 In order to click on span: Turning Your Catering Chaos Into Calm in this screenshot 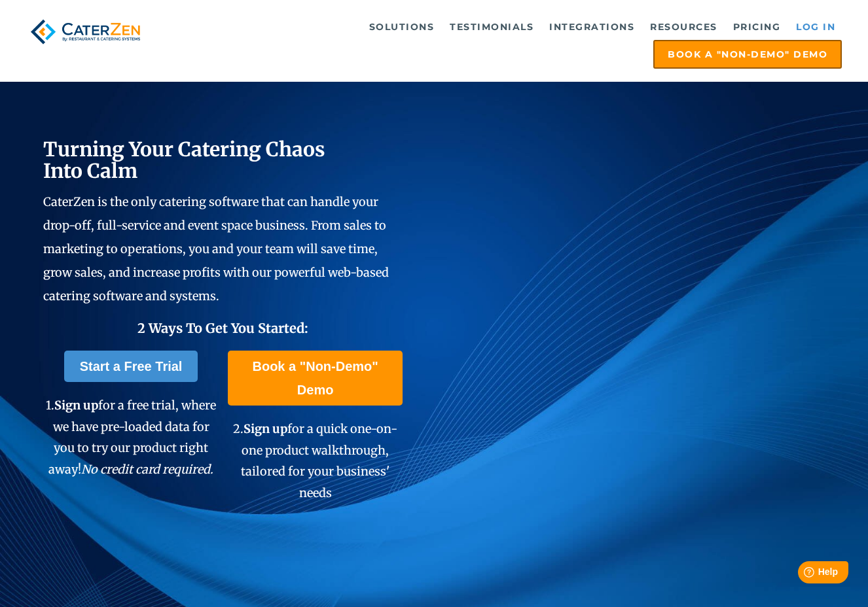, I will do `click(184, 160)`.